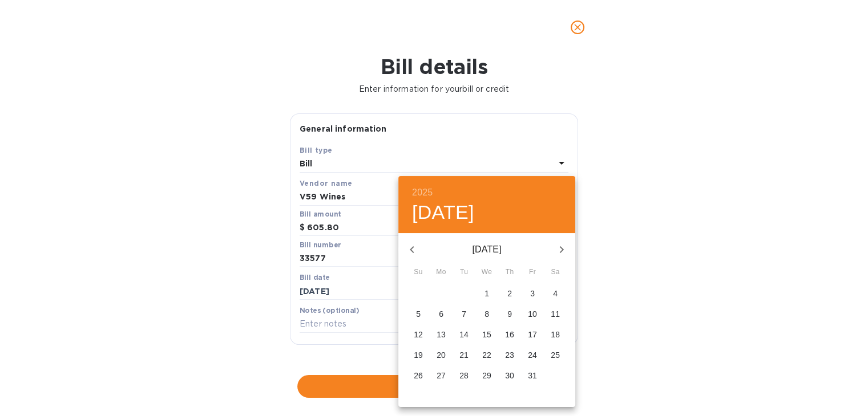 The image size is (868, 416). What do you see at coordinates (418, 315) in the screenshot?
I see `button: 5` at bounding box center [418, 315].